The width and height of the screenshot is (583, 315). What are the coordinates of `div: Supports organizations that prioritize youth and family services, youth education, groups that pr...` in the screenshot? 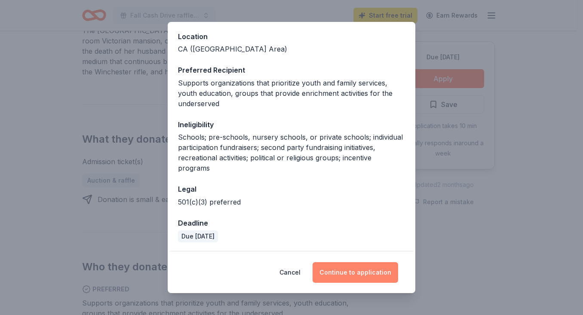 It's located at (292, 93).